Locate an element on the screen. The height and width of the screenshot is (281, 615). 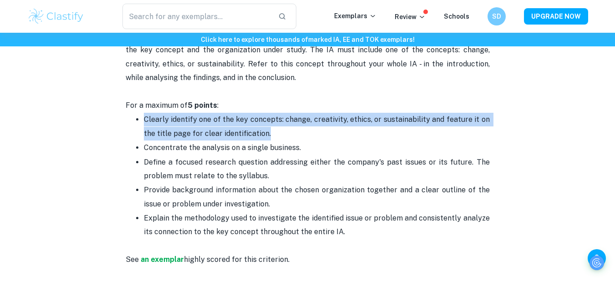
button: SD is located at coordinates (497, 16).